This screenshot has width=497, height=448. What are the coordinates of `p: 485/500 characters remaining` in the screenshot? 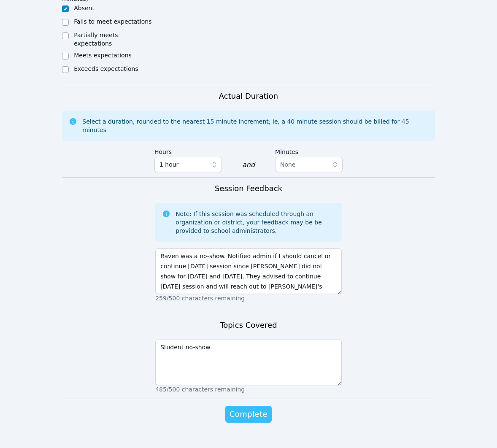 It's located at (248, 389).